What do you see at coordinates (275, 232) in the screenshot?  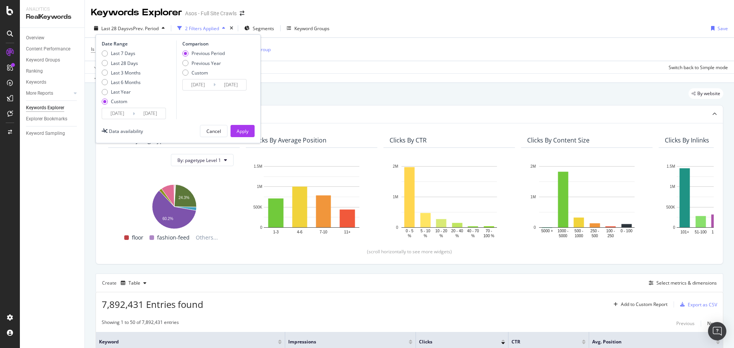 I see `text: 1-3` at bounding box center [275, 232].